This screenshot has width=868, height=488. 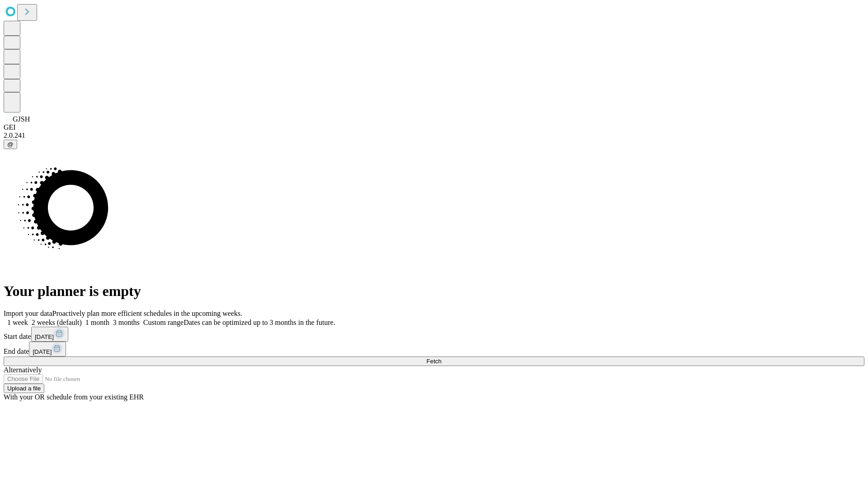 I want to click on span: Alternatively, so click(x=23, y=370).